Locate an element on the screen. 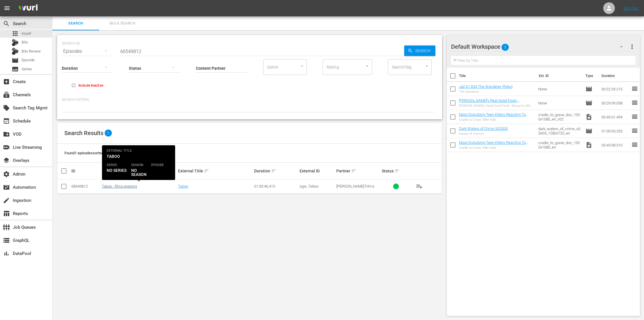  a: Taboo - films evening is located at coordinates (119, 186).